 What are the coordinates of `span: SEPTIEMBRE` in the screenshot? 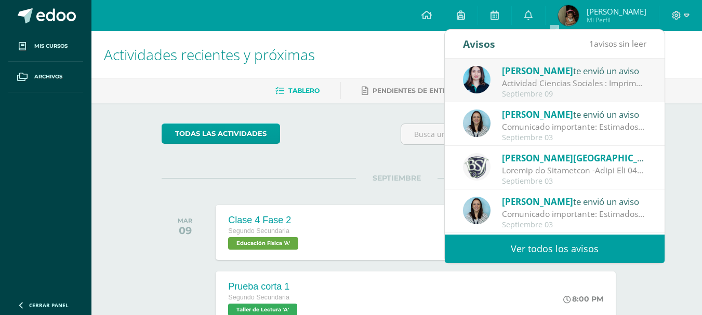 It's located at (397, 178).